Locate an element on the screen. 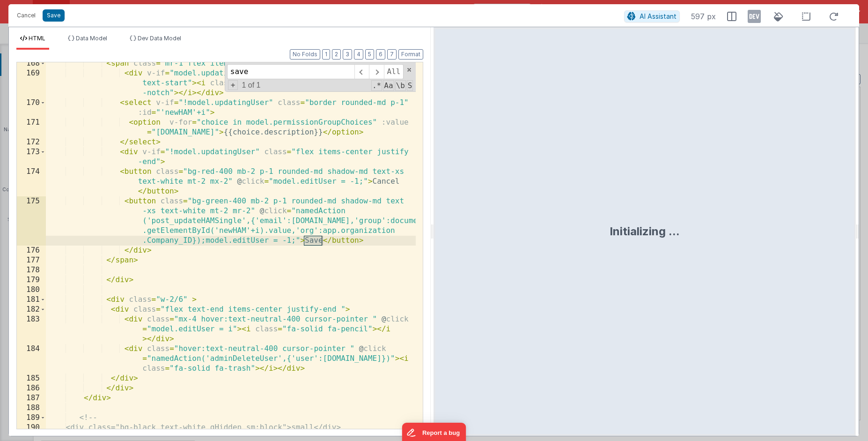 Image resolution: width=868 pixels, height=441 pixels. div: 187 is located at coordinates (31, 398).